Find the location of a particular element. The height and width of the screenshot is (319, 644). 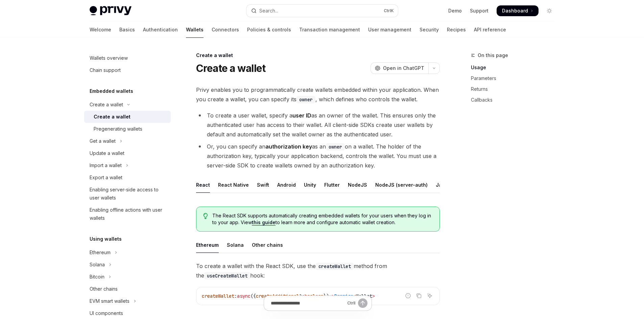

div: React is located at coordinates (203, 184).